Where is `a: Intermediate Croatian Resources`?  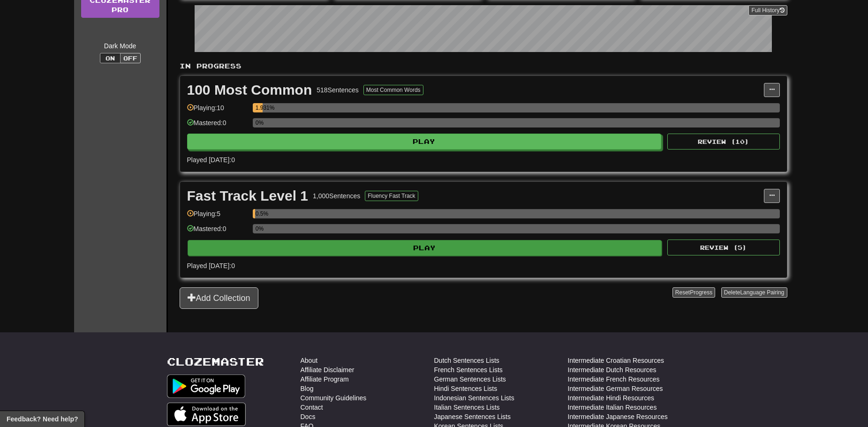 a: Intermediate Croatian Resources is located at coordinates (616, 361).